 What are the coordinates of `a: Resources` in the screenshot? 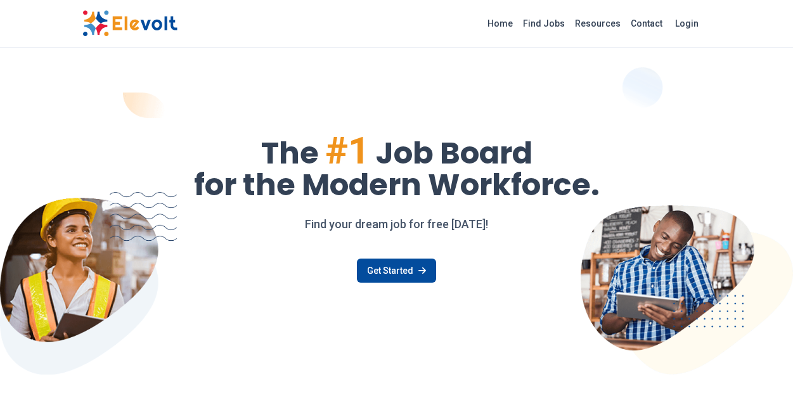 It's located at (598, 23).